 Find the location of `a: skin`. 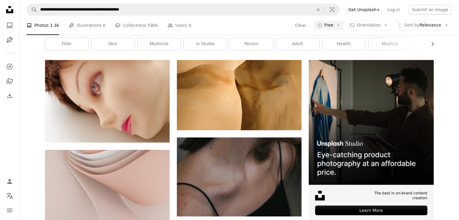

a: skin is located at coordinates (113, 44).